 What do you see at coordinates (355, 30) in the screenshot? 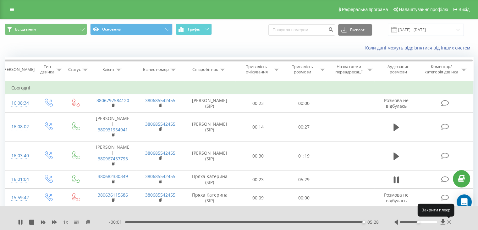
I see `button: Експорт` at bounding box center [355, 30].